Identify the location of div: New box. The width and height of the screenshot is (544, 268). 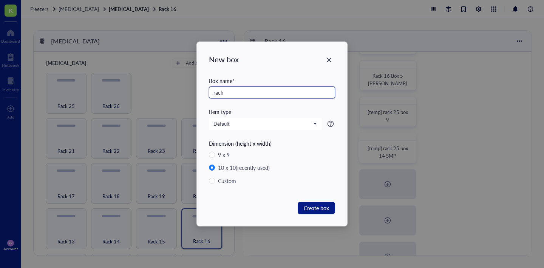
(223, 59).